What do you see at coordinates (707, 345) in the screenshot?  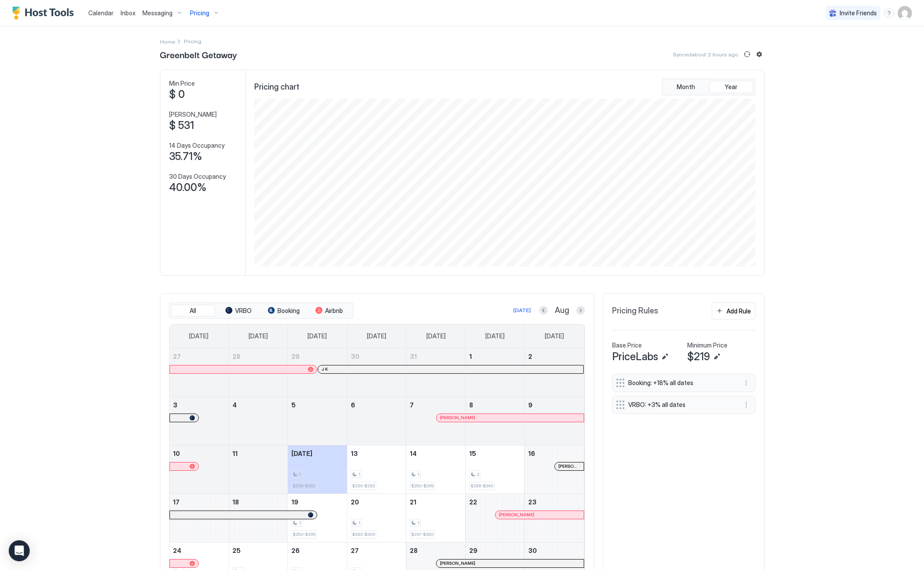 I see `span: Minimum Price` at bounding box center [707, 345].